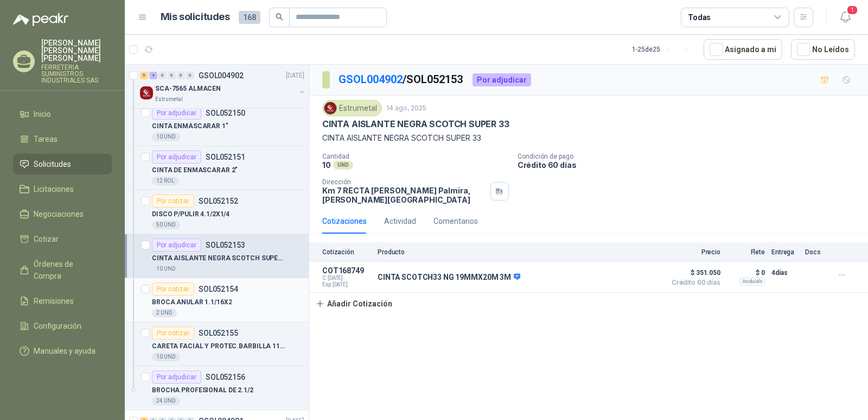 The image size is (868, 420). I want to click on button: No Leídos, so click(823, 49).